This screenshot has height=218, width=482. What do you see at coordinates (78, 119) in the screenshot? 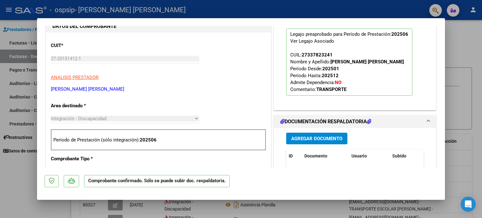
I see `span: Integración - Discapacidad` at bounding box center [78, 119].